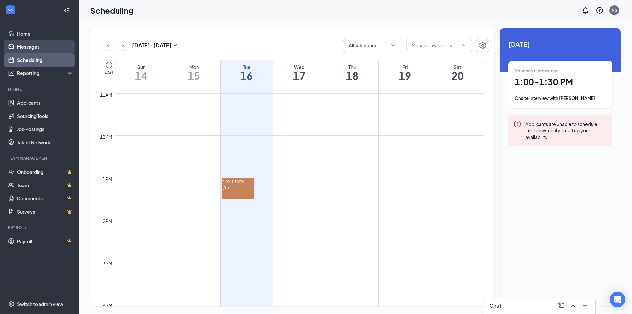 The width and height of the screenshot is (632, 314). Describe the element at coordinates (106, 137) in the screenshot. I see `div: 12pm` at that location.